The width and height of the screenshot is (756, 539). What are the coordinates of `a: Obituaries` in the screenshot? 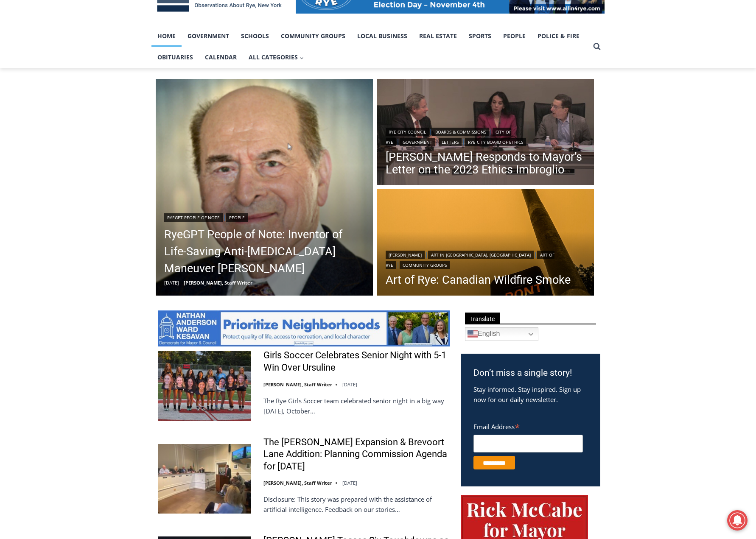 It's located at (175, 57).